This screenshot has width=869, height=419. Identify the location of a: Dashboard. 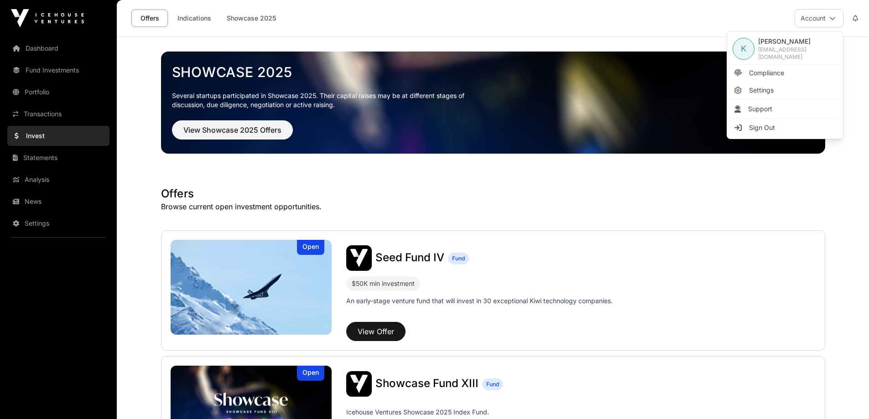
(58, 48).